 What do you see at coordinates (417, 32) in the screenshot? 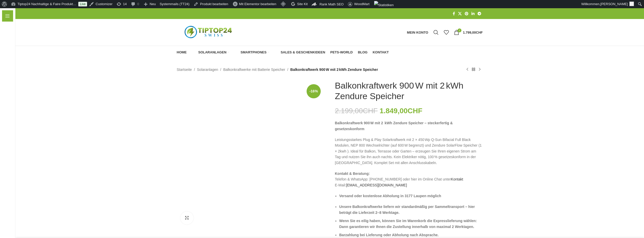
I see `a: Mein Konto` at bounding box center [417, 32].